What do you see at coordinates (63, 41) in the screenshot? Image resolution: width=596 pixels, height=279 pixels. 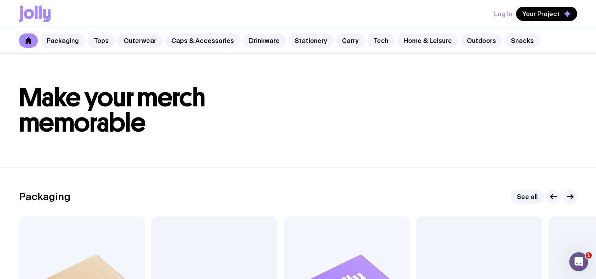 I see `a: Packaging` at bounding box center [63, 41].